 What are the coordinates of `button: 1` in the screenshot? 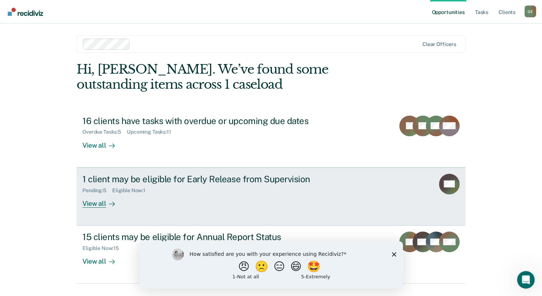 It's located at (105, 25).